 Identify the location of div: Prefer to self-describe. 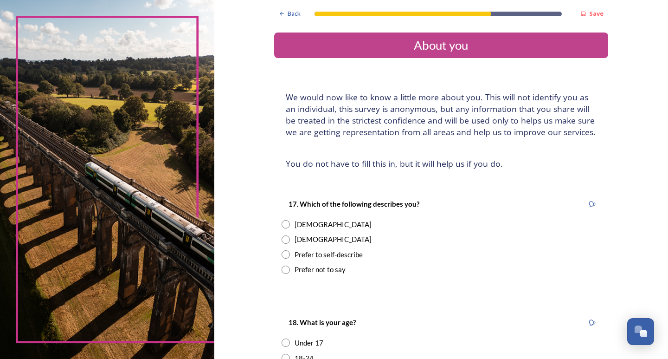
(328, 254).